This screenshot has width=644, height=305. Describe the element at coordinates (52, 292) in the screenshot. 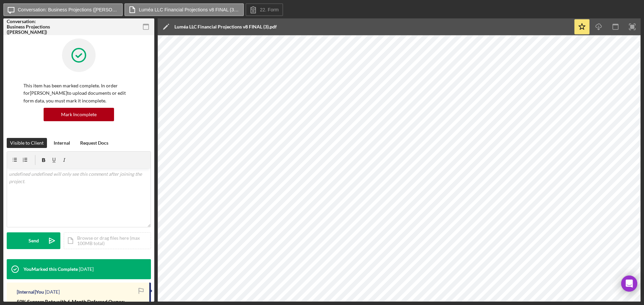

I see `time: 2025-07-17 18:17` at that location.